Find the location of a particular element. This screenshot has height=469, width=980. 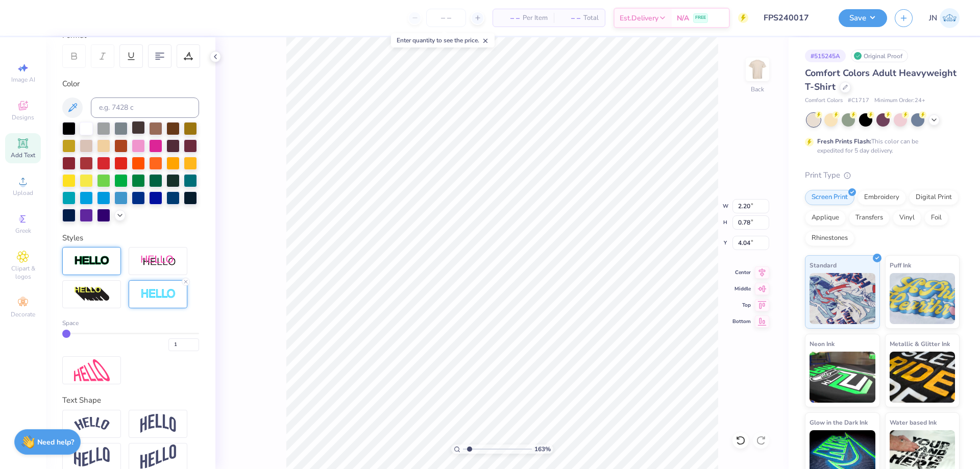

img: Back is located at coordinates (758, 69).